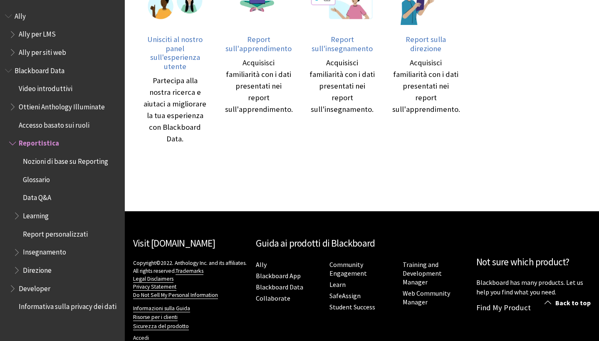  What do you see at coordinates (273, 298) in the screenshot?
I see `a: Collaborate` at bounding box center [273, 298].